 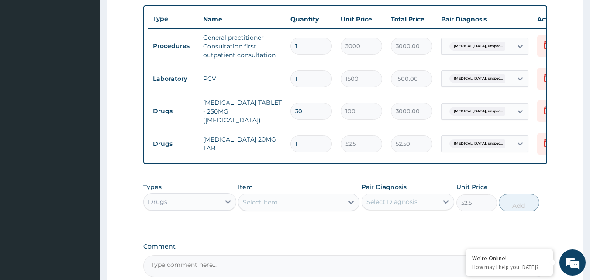 I want to click on td: Laboratory, so click(x=173, y=79).